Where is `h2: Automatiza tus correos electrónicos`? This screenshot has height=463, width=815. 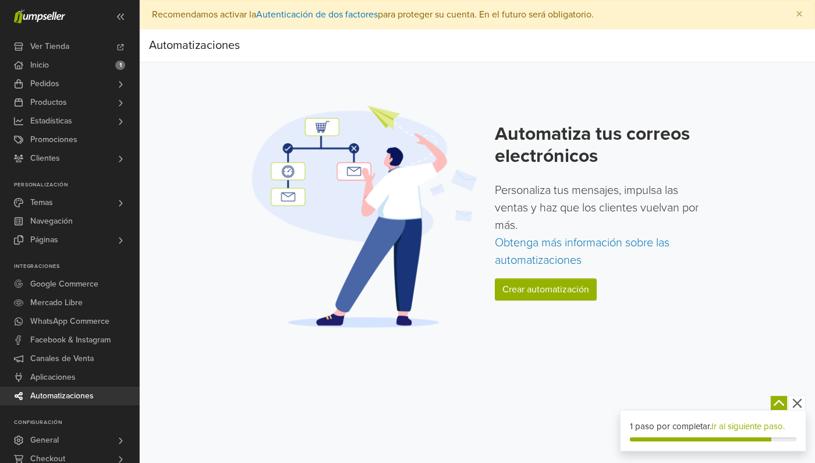
h2: Automatiza tus correos electrónicos is located at coordinates (601, 145).